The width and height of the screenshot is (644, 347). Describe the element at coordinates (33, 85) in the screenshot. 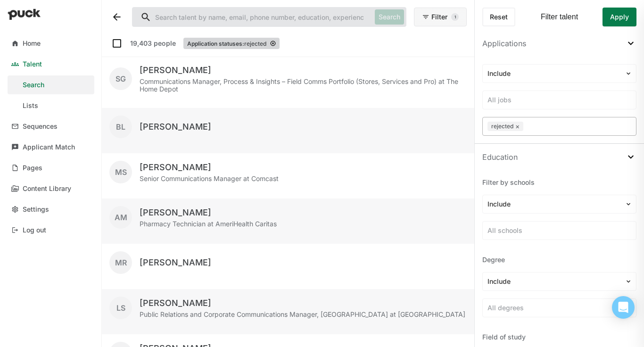

I see `div: Search` at that location.